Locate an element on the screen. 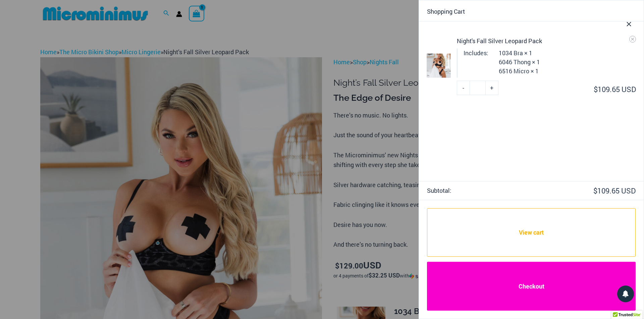 The width and height of the screenshot is (644, 319). input: Product quantity is located at coordinates (477, 88).